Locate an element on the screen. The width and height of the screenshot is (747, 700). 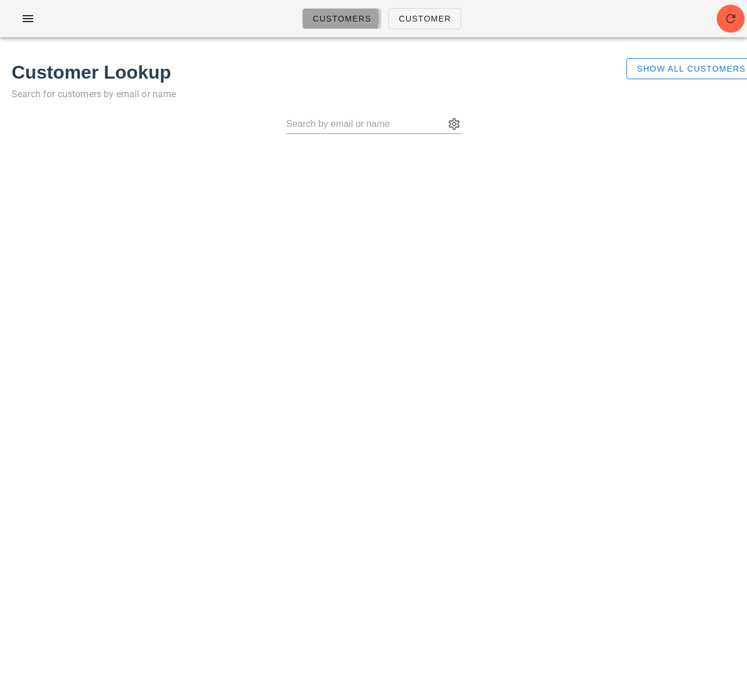
span: Customers is located at coordinates (342, 19).